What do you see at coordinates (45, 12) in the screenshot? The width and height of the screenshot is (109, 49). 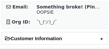 I see `span: OOPSIE` at bounding box center [45, 12].